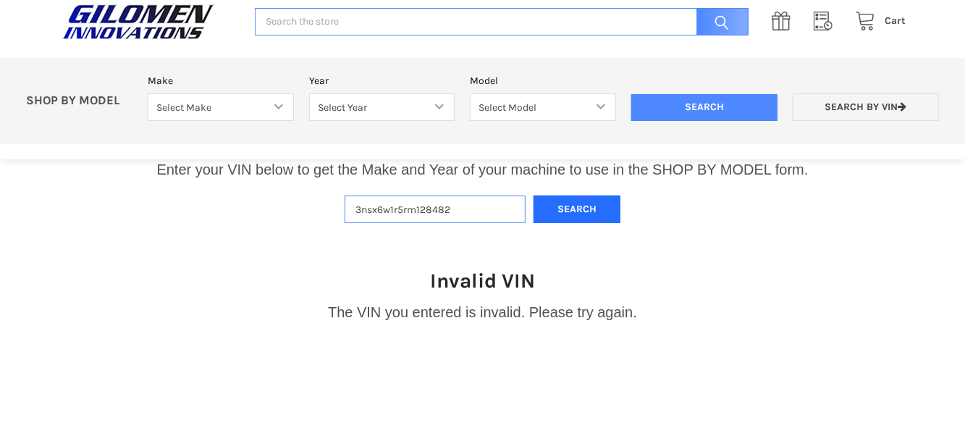  I want to click on p: SHOP BY MODEL, so click(80, 101).